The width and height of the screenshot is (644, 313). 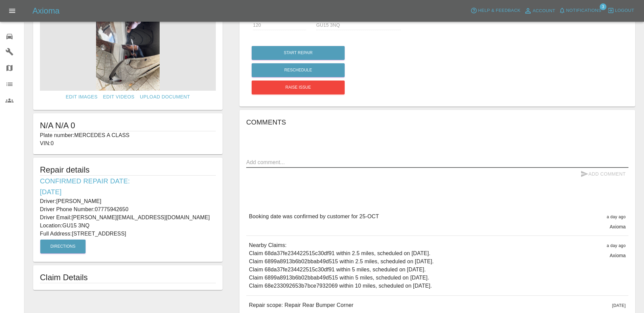 What do you see at coordinates (298, 87) in the screenshot?
I see `button: Raise issue` at bounding box center [298, 87].